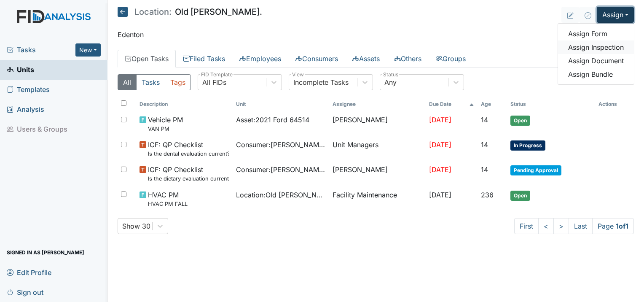 The image size is (644, 302). I want to click on a: Groups, so click(450, 58).